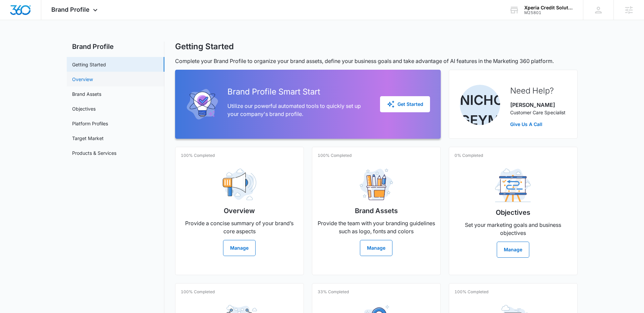  Describe the element at coordinates (513, 211) in the screenshot. I see `a: 0% CompletedObjectivesSet your marketing goals and business objectivesManage` at that location.